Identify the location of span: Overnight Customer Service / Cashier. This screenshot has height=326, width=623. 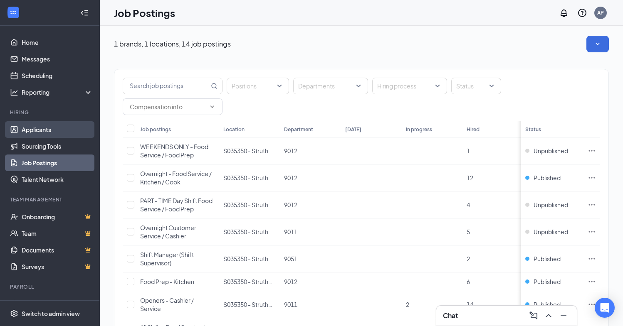
(168, 232).